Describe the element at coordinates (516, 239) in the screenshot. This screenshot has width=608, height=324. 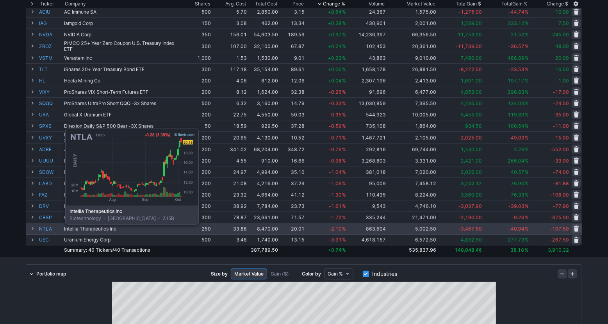
I see `span: 277.73` at that location.